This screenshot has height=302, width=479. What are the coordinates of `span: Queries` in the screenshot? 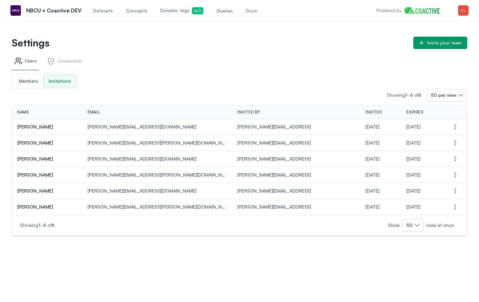 It's located at (225, 11).